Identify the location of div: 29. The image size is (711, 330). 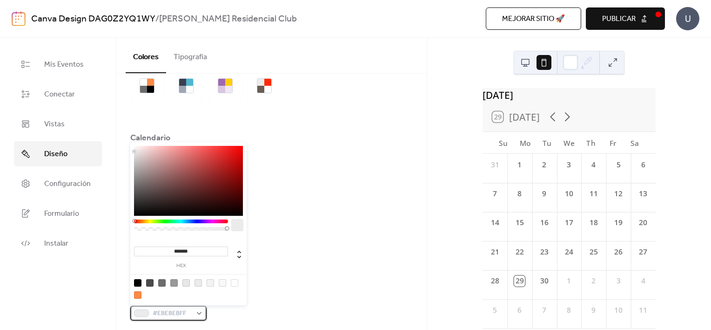
(519, 280).